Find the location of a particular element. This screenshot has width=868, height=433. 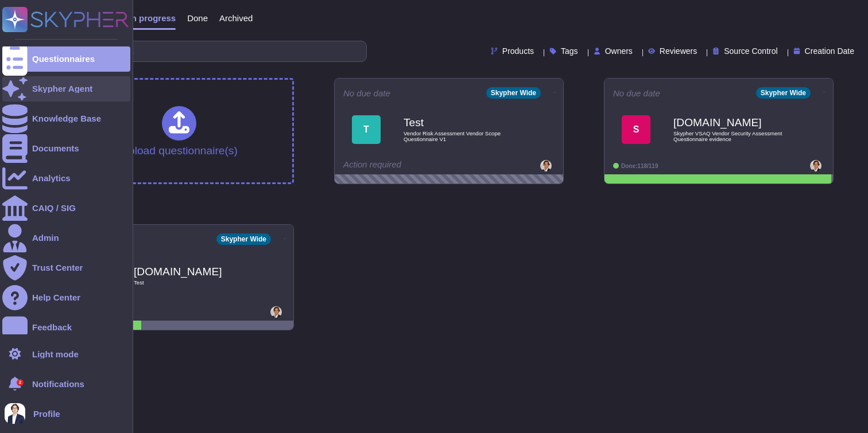

div: 2 is located at coordinates (20, 383).